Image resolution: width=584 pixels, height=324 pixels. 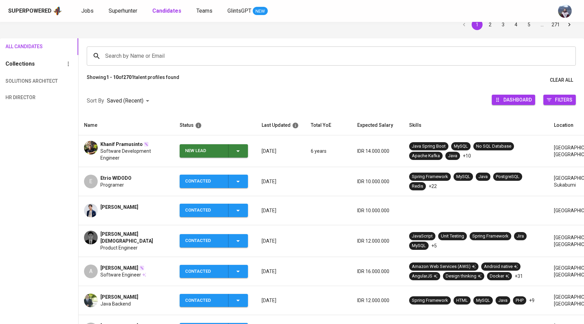 What do you see at coordinates (444, 267) in the screenshot?
I see `div: Amazon Web Services (AWS)` at bounding box center [444, 267].